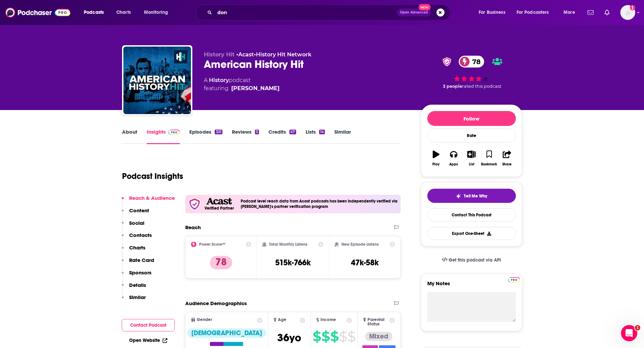 The image size is (644, 348). What do you see at coordinates (330, 12) in the screenshot?
I see `div: Search podcasts, credits, & more...` at bounding box center [330, 12].